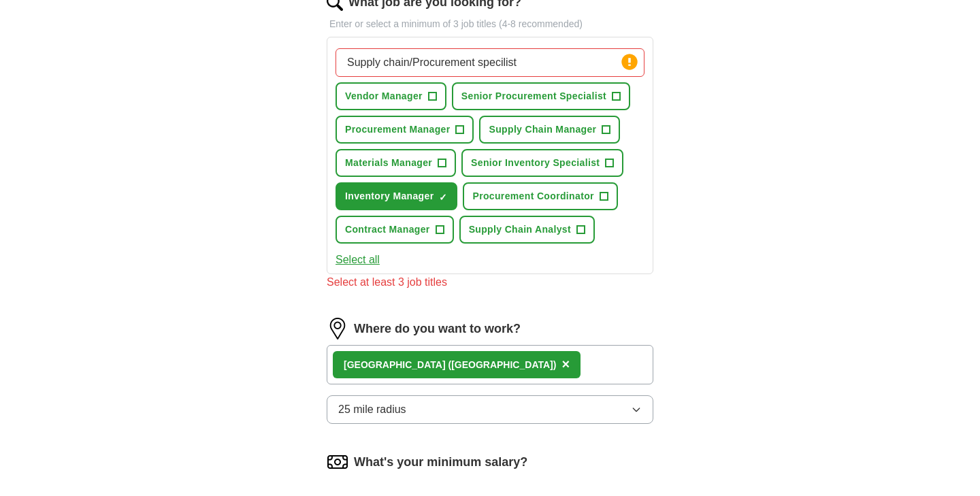  Describe the element at coordinates (534, 96) in the screenshot. I see `span: Senior Procurement Specialist` at that location.